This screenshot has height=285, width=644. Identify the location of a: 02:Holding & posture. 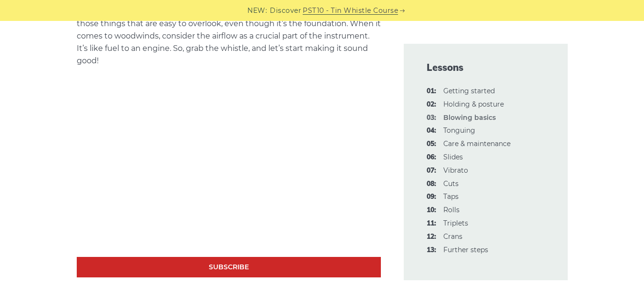
(473, 104).